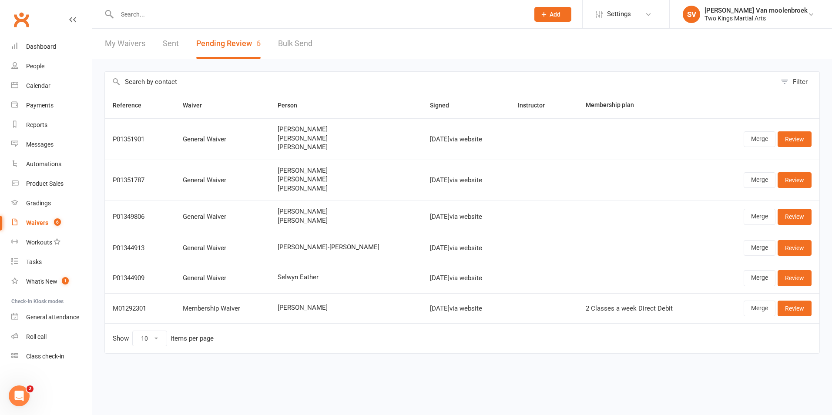  I want to click on span: Reference, so click(132, 105).